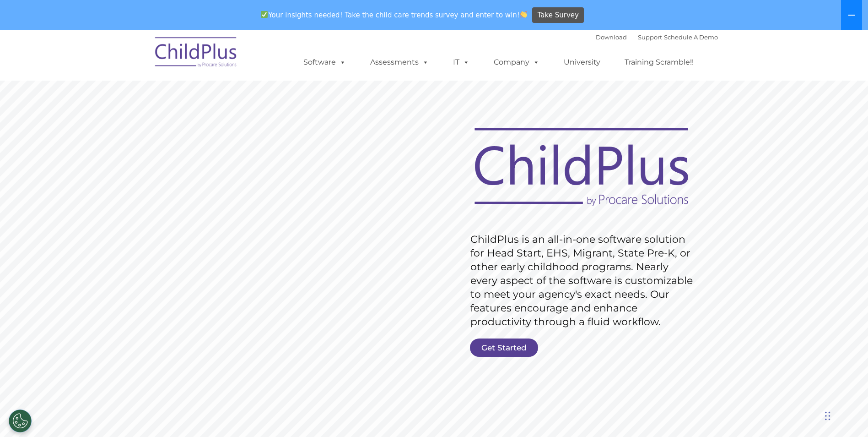 This screenshot has width=868, height=437. Describe the element at coordinates (399, 62) in the screenshot. I see `a: Assessments` at that location.